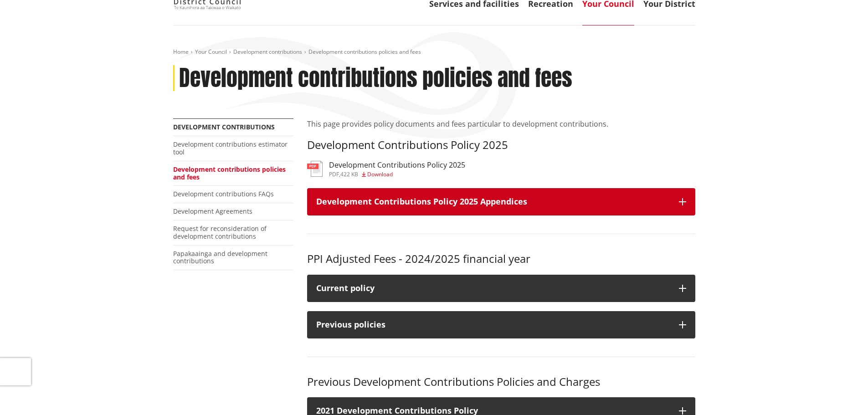 The image size is (868, 415). Describe the element at coordinates (501, 202) in the screenshot. I see `button: Development Contributions Policy 2025 Appendices` at that location.